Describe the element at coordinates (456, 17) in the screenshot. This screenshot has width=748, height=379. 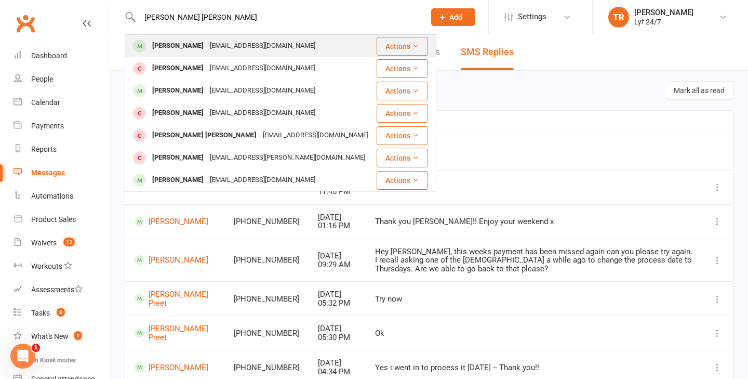
I see `span: Add` at that location.